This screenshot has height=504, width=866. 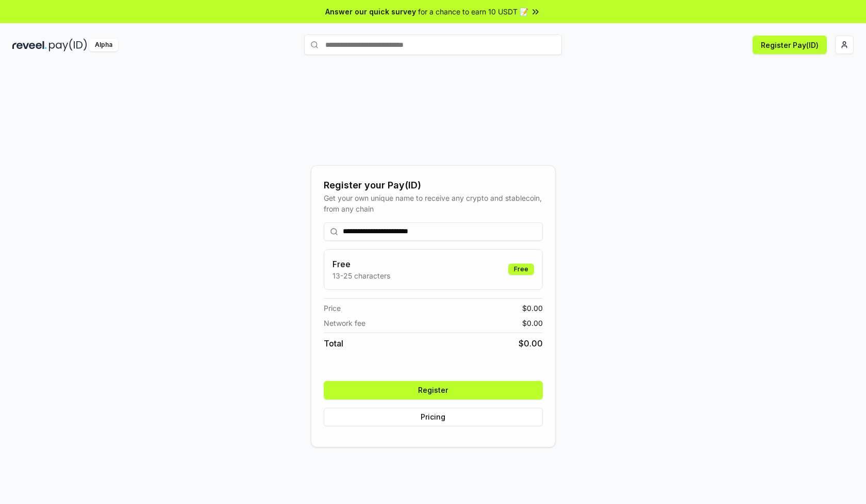 What do you see at coordinates (68, 45) in the screenshot?
I see `img: pay_id` at bounding box center [68, 45].